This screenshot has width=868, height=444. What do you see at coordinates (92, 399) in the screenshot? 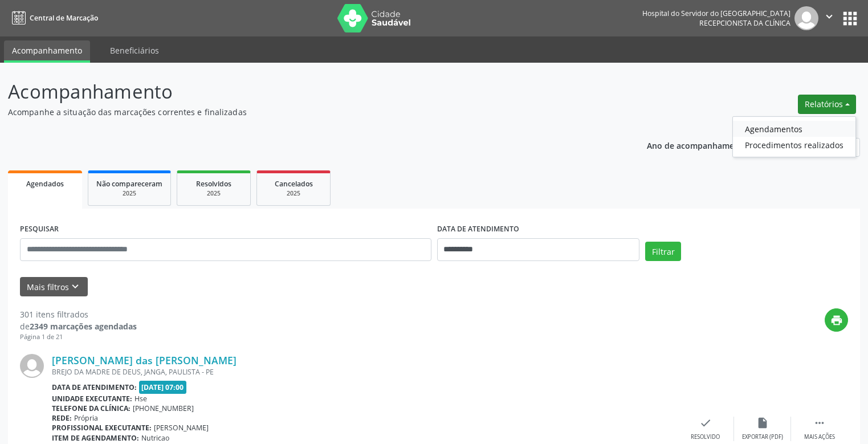
I see `b: Unidade executante:` at bounding box center [92, 399].